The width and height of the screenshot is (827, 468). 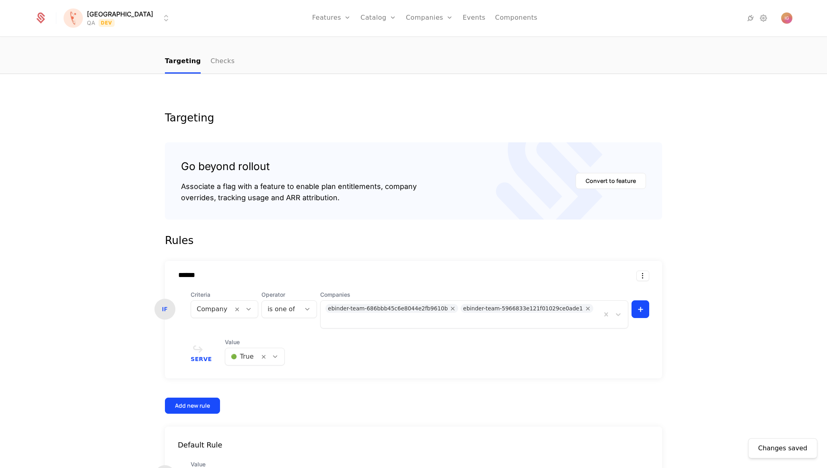 I want to click on div: Go beyond rollout, so click(x=299, y=167).